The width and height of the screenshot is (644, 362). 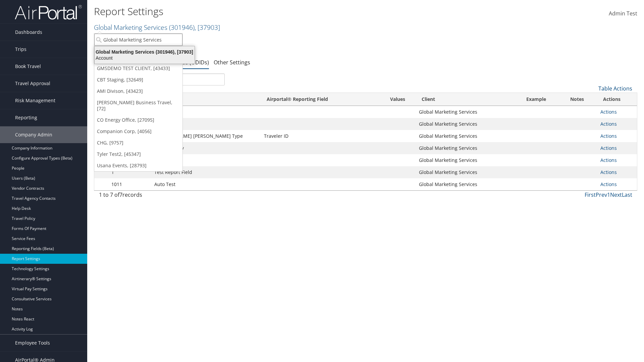 What do you see at coordinates (138, 91) in the screenshot?
I see `a: AMI Divison, [43423]` at bounding box center [138, 91].